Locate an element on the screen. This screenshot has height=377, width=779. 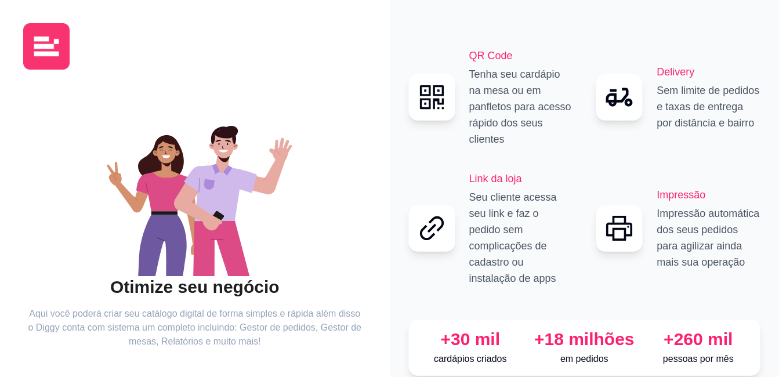
p: Seu cliente acessa seu link e faz o pedido sem complicações de cadastro ou instalação de apps is located at coordinates (521, 238).